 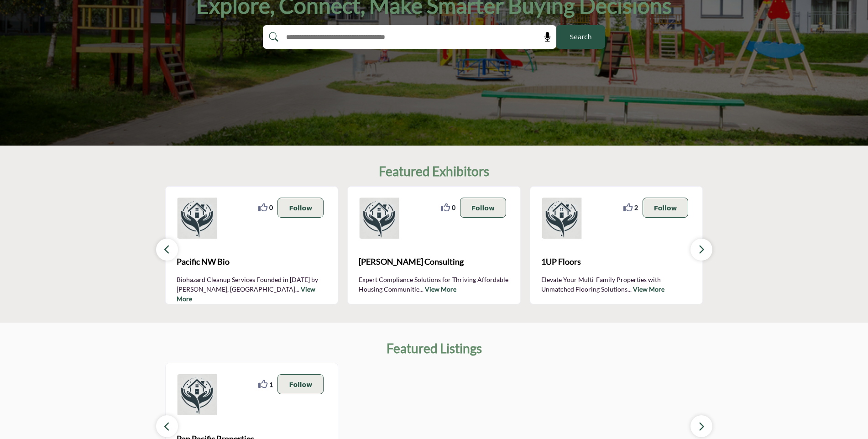 What do you see at coordinates (271, 385) in the screenshot?
I see `span: 1` at bounding box center [271, 385].